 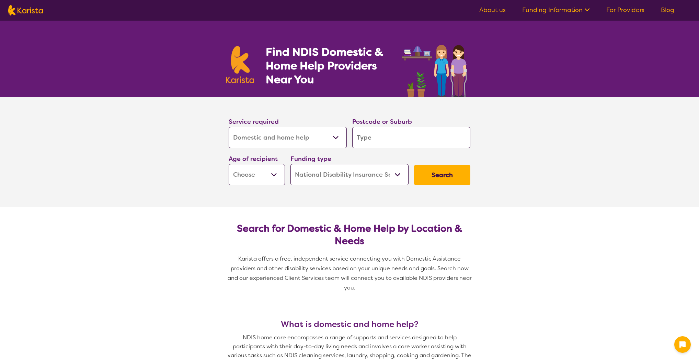 What do you see at coordinates (254, 122) in the screenshot?
I see `label: Service required` at bounding box center [254, 122].